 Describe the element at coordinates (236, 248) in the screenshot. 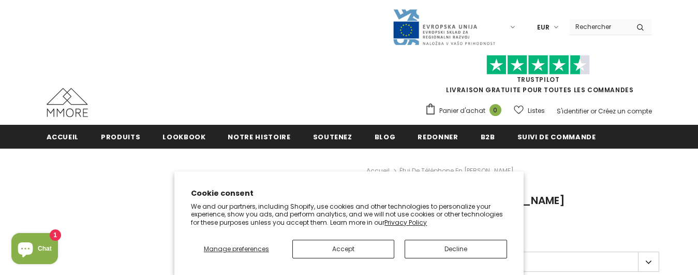

I see `span: Manage preferences` at that location.